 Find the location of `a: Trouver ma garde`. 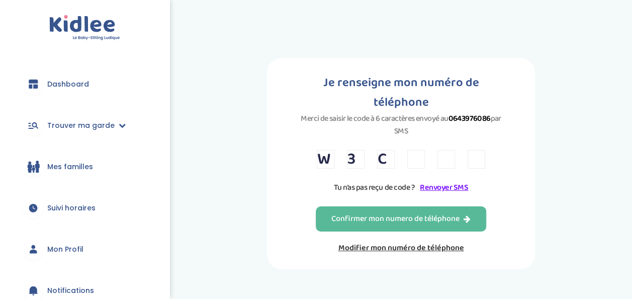

a: Trouver ma garde is located at coordinates (84, 125).